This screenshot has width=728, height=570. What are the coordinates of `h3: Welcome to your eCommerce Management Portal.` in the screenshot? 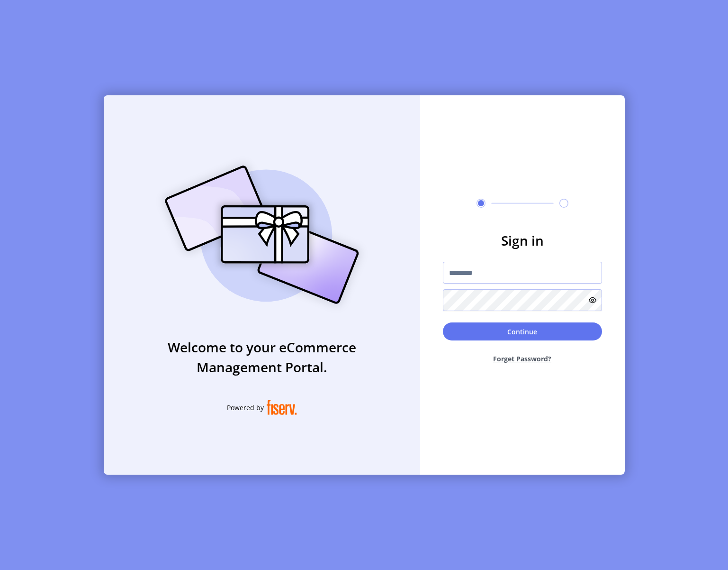 It's located at (262, 356).